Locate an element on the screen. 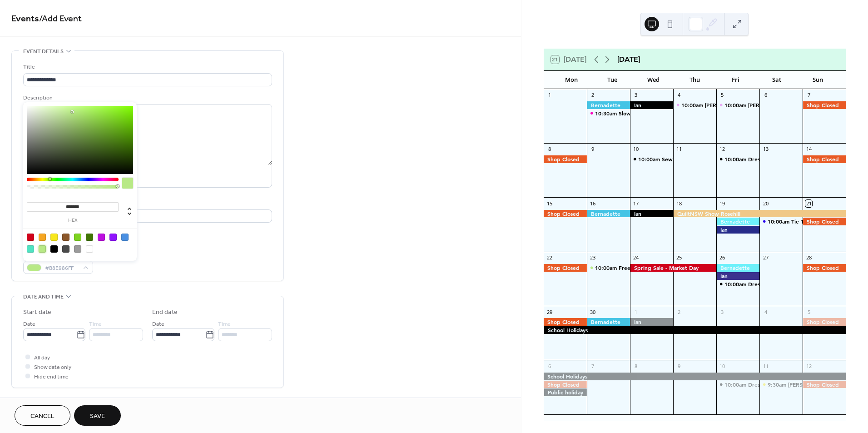 The image size is (868, 433). div: Start date is located at coordinates (38, 313).